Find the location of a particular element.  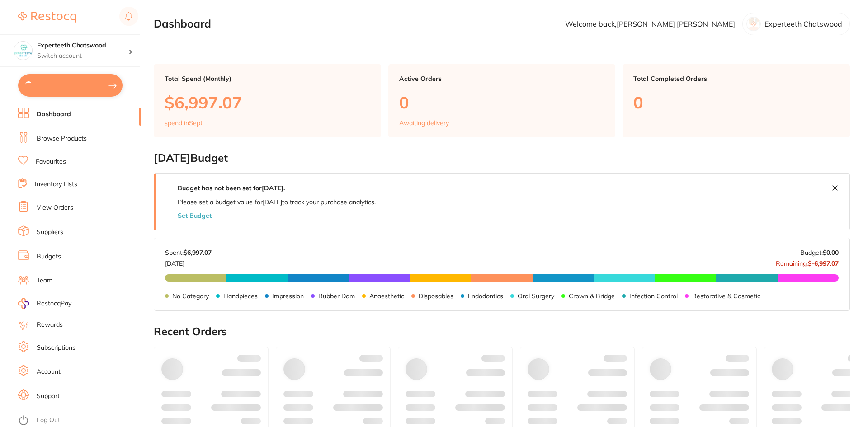

h2: Recent Orders is located at coordinates (502, 332).